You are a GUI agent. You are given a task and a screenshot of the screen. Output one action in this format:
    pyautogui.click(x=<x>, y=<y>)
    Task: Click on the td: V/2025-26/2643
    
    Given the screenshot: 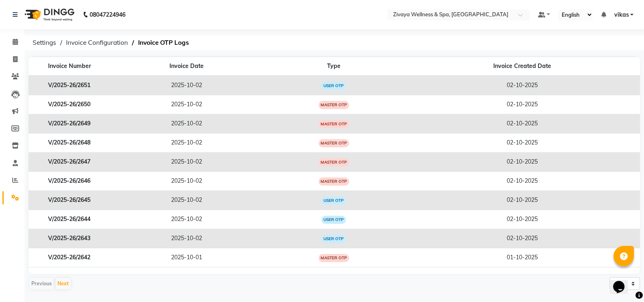 What is the action you would take?
    pyautogui.click(x=69, y=238)
    